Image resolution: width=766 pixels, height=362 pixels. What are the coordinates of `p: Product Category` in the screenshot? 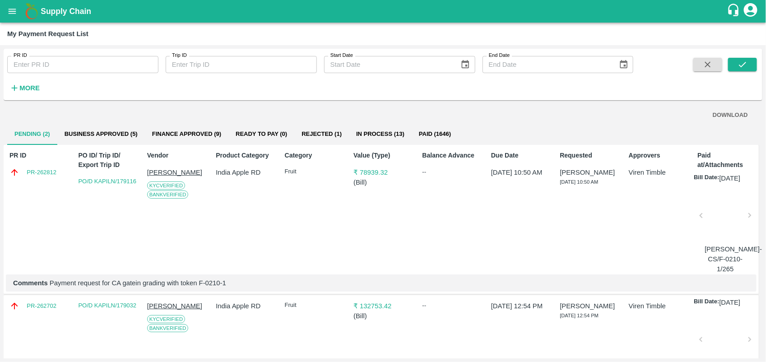 It's located at (245, 155).